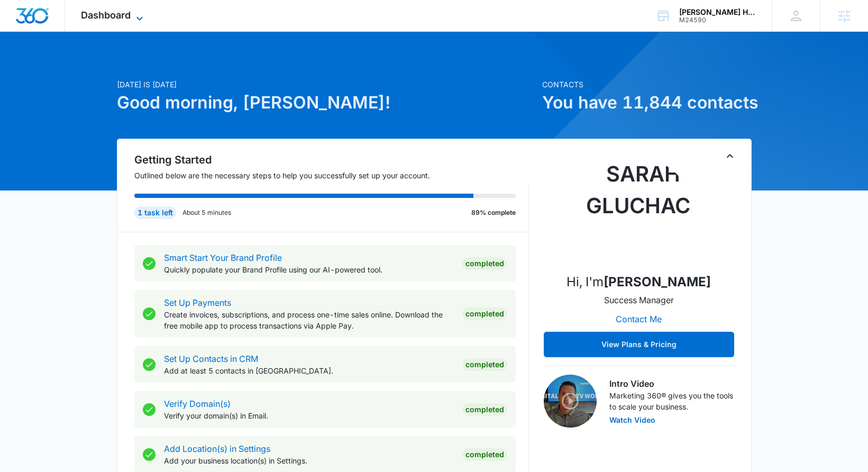  What do you see at coordinates (718, 12) in the screenshot?
I see `div: account name` at bounding box center [718, 12].